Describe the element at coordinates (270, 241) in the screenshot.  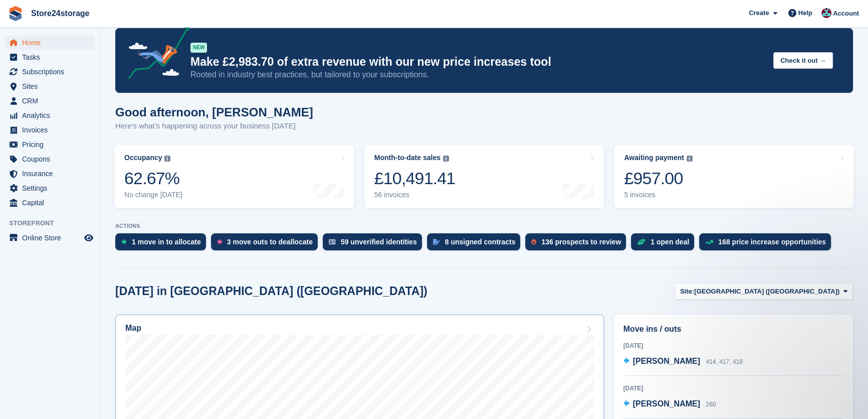
I see `div: 3 move outs to deallocate` at that location.